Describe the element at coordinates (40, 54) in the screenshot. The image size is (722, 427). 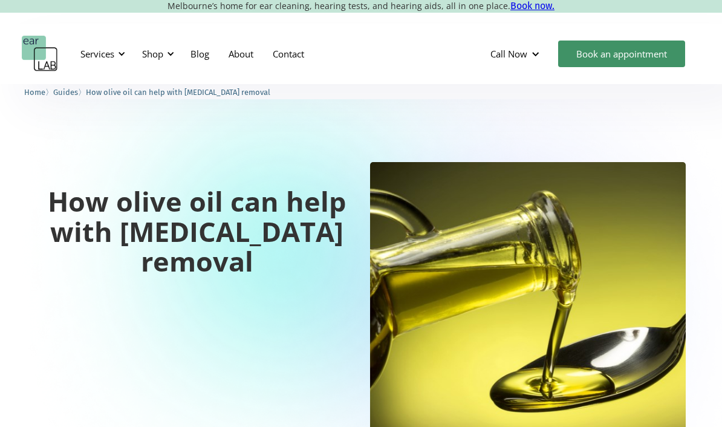
I see `a: home` at that location.